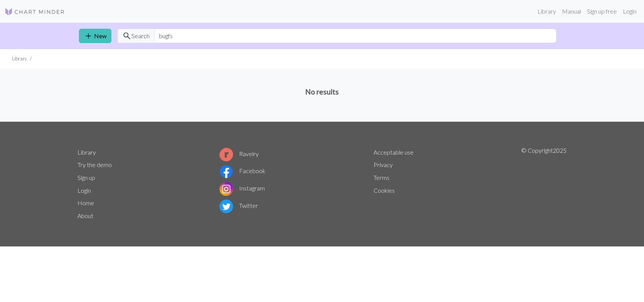  Describe the element at coordinates (381, 177) in the screenshot. I see `a: Terms` at that location.